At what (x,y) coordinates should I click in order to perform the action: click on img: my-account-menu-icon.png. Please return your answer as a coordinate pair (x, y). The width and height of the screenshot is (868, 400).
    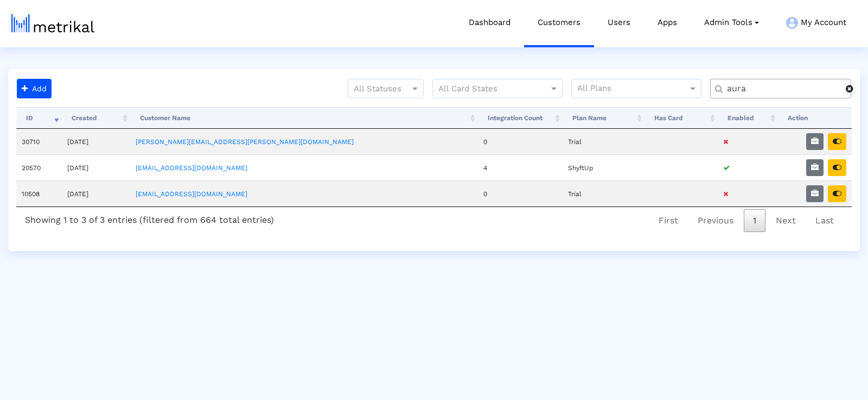
    Looking at the image, I should click on (792, 23).